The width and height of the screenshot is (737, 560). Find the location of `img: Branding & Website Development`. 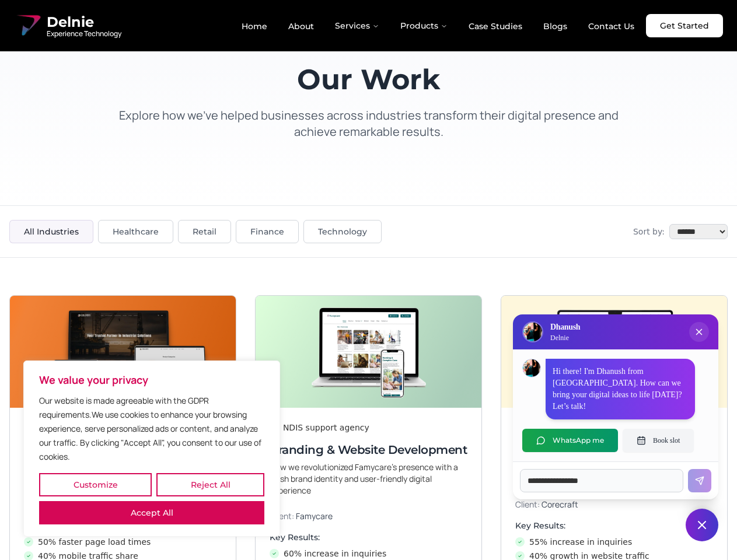

img: Branding & Website Development is located at coordinates (368, 352).